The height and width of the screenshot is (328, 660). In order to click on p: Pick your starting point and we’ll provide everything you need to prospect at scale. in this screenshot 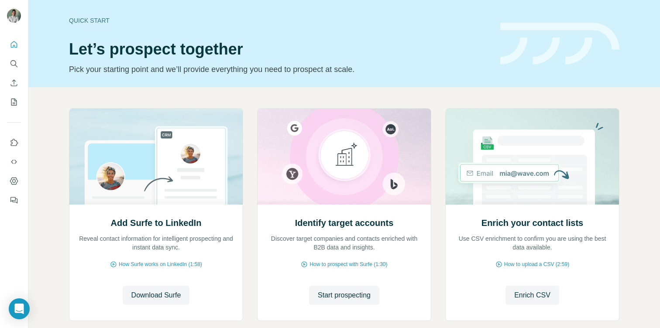, I will do `click(279, 69)`.